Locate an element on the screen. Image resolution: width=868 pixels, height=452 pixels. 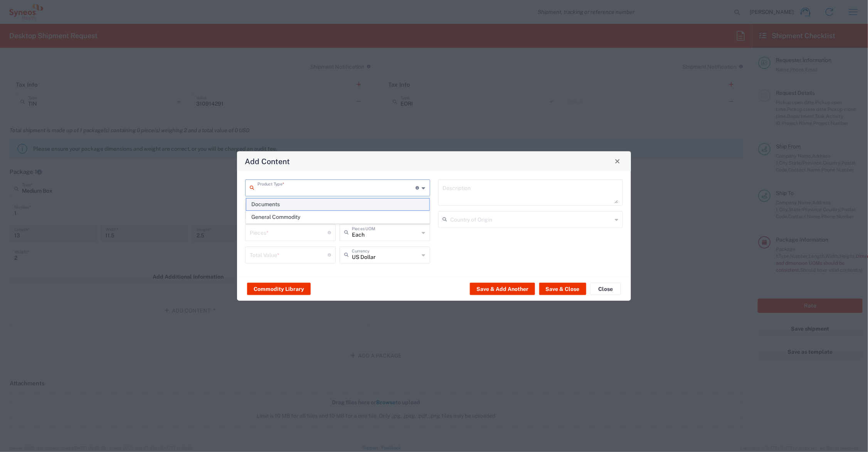
button: Save & Close is located at coordinates (563, 288).